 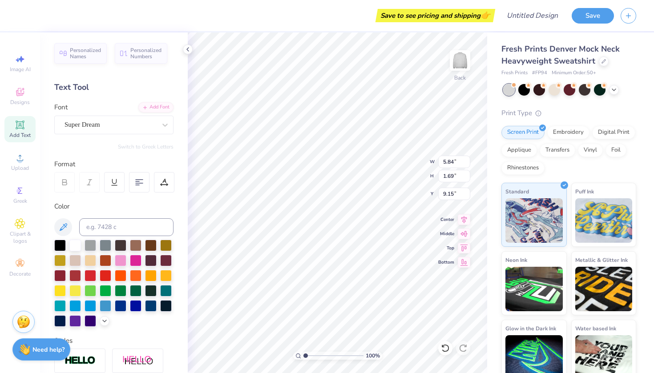 I want to click on div: Save to see pricing and shipping, so click(x=435, y=16).